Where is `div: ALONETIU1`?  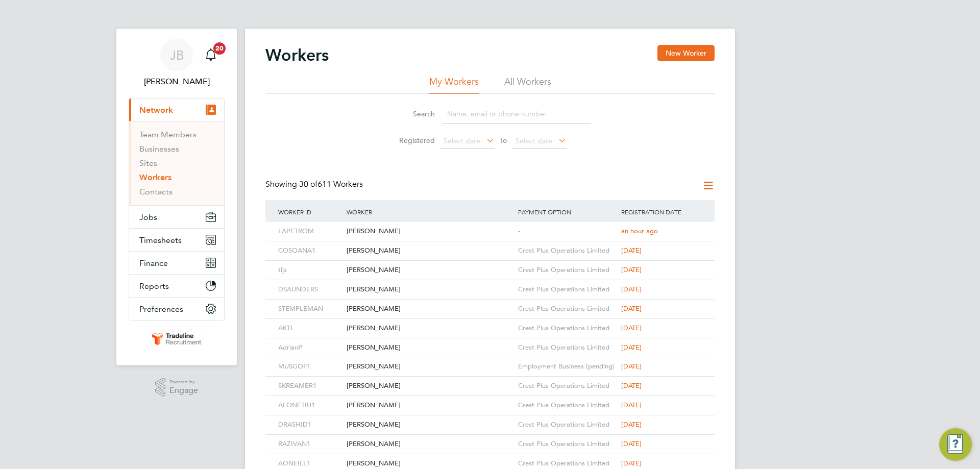
div: ALONETIU1 is located at coordinates (310, 405).